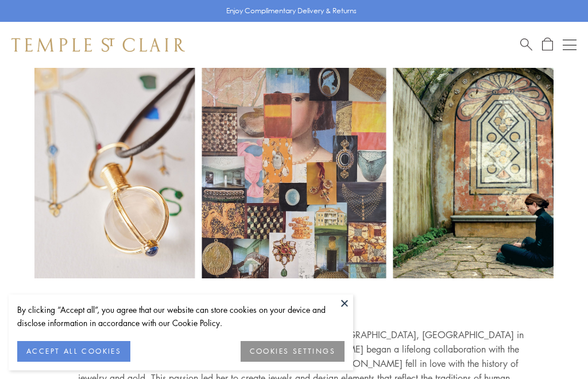  Describe the element at coordinates (74, 352) in the screenshot. I see `button: ACCEPT ALL COOKIES` at that location.